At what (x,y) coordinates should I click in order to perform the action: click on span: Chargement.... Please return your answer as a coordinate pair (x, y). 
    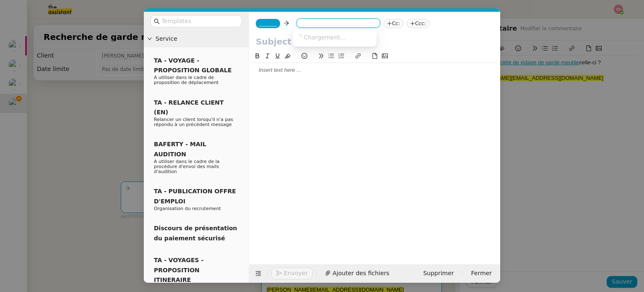
    Looking at the image, I should click on (325, 37).